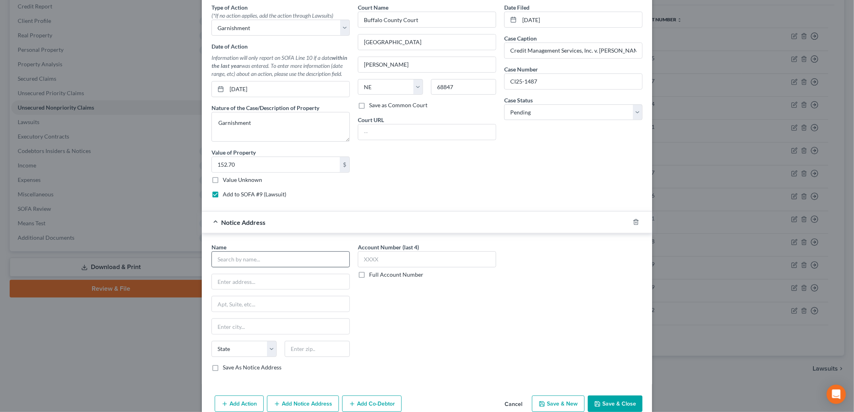 This screenshot has width=854, height=412. What do you see at coordinates (518, 100) in the screenshot?
I see `span: Case Status` at bounding box center [518, 100].